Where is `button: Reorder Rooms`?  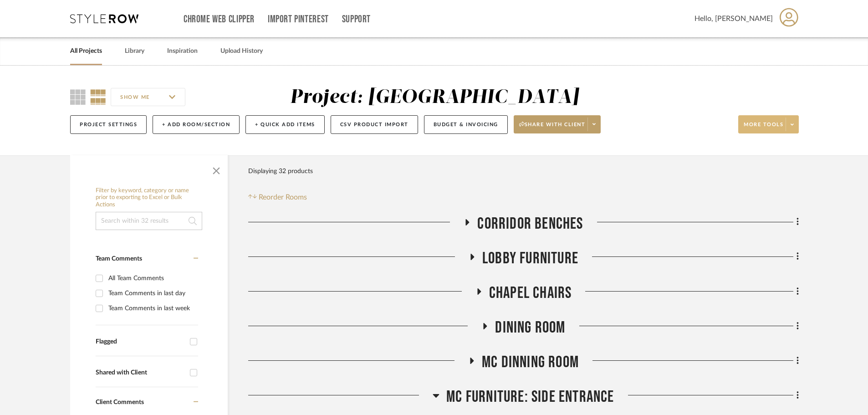 button: Reorder Rooms is located at coordinates (277, 197).